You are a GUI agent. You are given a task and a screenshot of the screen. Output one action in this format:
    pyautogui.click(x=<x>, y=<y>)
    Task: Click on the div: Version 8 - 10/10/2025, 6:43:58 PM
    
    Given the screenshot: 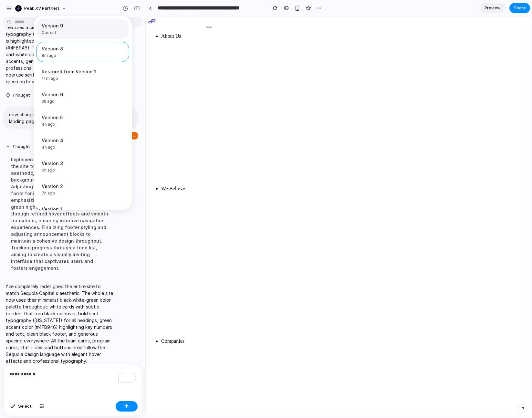 What is the action you would take?
    pyautogui.click(x=83, y=51)
    